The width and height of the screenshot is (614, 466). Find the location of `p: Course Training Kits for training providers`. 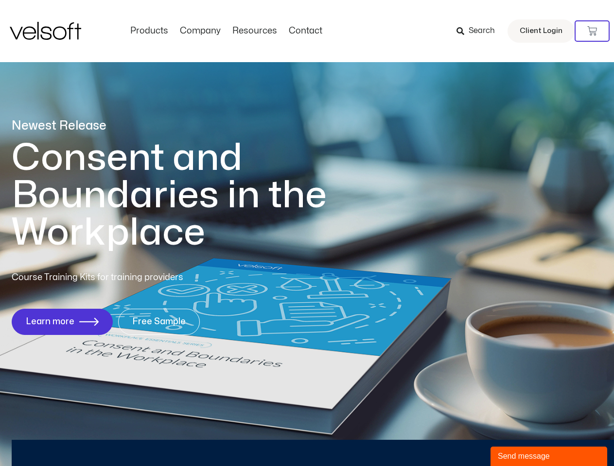

p: Course Training Kits for training providers is located at coordinates (133, 278).